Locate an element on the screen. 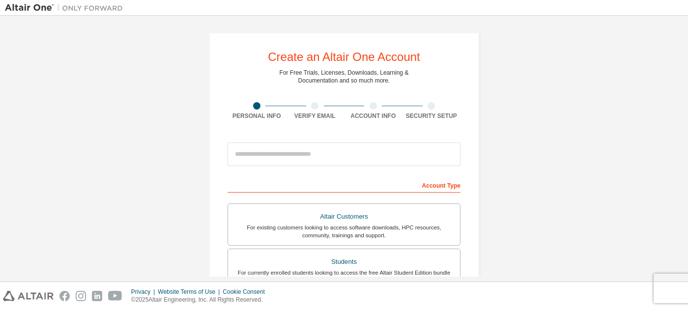 The image size is (688, 310). img: Altair One is located at coordinates (66, 8).